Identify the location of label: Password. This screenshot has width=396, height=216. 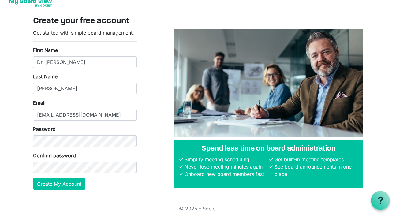
(44, 129).